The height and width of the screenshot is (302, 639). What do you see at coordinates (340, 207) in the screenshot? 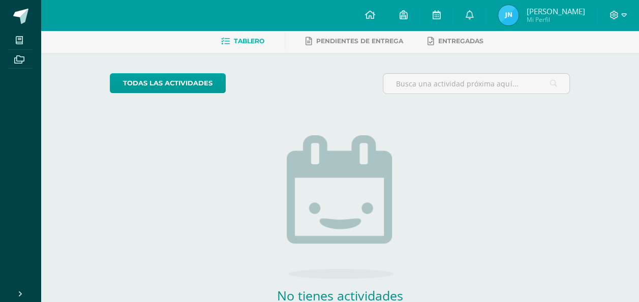
I see `img: no_activities.png` at bounding box center [340, 207].